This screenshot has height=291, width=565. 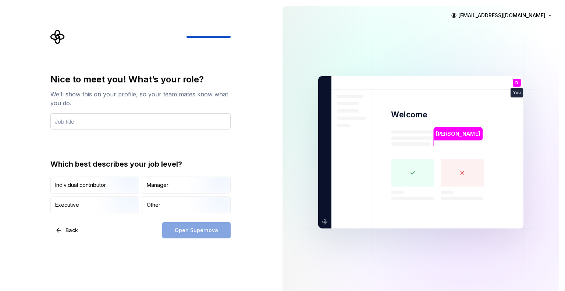 What do you see at coordinates (140, 164) in the screenshot?
I see `div: Which best describes your job level?` at bounding box center [140, 164].